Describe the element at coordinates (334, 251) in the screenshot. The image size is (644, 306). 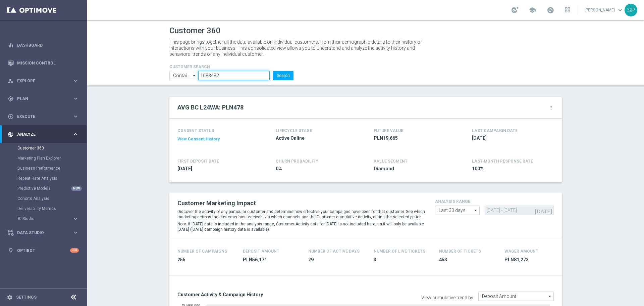
I see `h4: Number of Active Days` at that location.